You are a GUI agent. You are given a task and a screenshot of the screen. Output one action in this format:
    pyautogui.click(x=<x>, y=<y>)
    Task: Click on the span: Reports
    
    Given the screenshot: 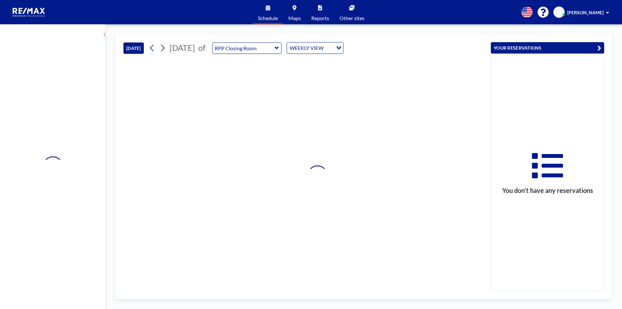 What is the action you would take?
    pyautogui.click(x=320, y=18)
    